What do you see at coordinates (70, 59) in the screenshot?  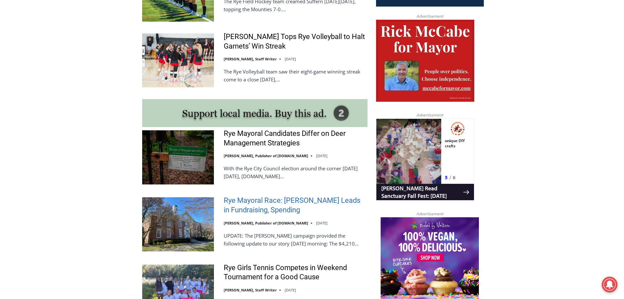 I see `div: 5` at bounding box center [70, 59].